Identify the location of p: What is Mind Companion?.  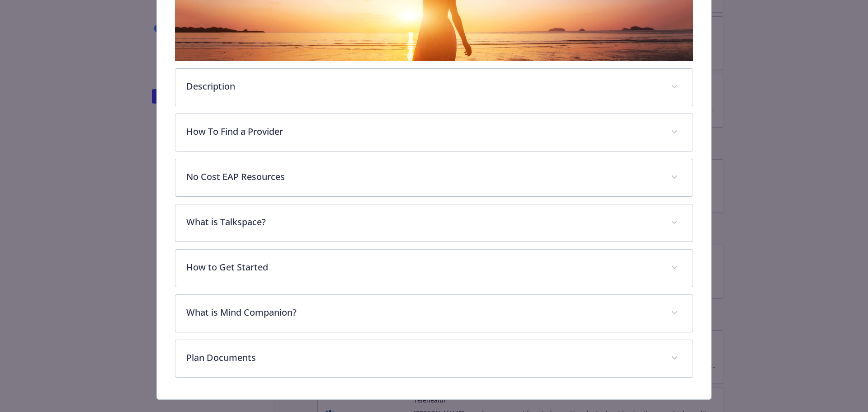
(423, 312).